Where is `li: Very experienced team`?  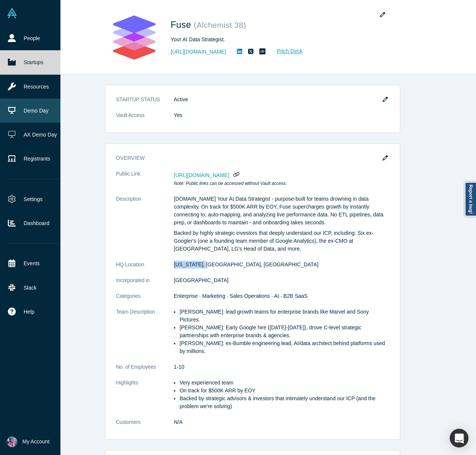
li: Very experienced team is located at coordinates (284, 383).